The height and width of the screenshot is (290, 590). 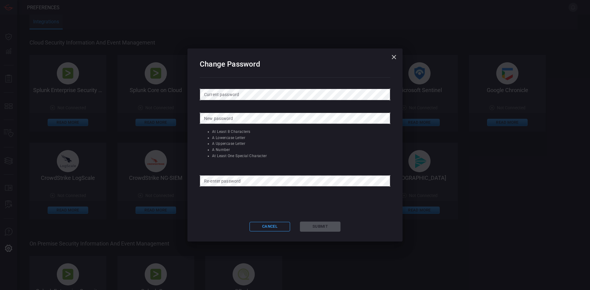 I want to click on button: Cancel, so click(x=270, y=227).